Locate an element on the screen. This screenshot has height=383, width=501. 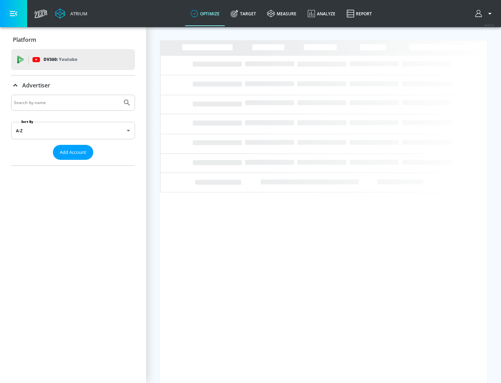
nav: list of Advertiser is located at coordinates (73, 162).